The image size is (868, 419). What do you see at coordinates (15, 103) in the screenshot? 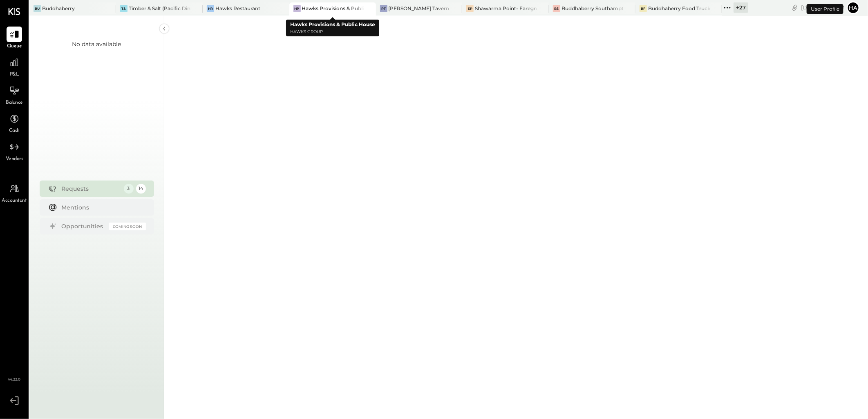
I see `span: Balance` at bounding box center [15, 103].